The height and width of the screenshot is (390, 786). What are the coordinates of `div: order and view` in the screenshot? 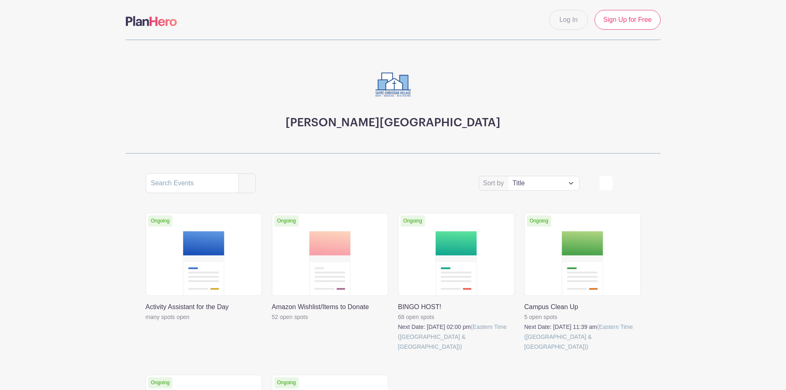 It's located at (620, 183).